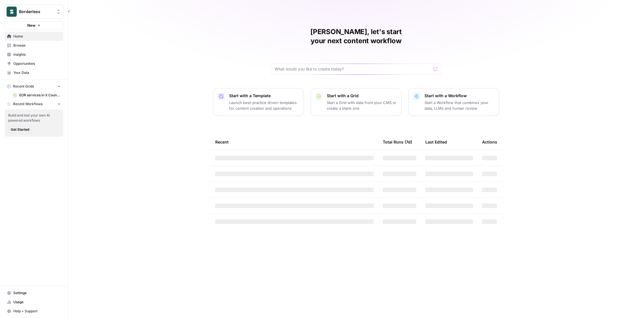 The height and width of the screenshot is (318, 644). What do you see at coordinates (454, 102) in the screenshot?
I see `button: Start with a WorkflowStart a Workflow that combines your data, LLMs and human review` at bounding box center [454, 102].